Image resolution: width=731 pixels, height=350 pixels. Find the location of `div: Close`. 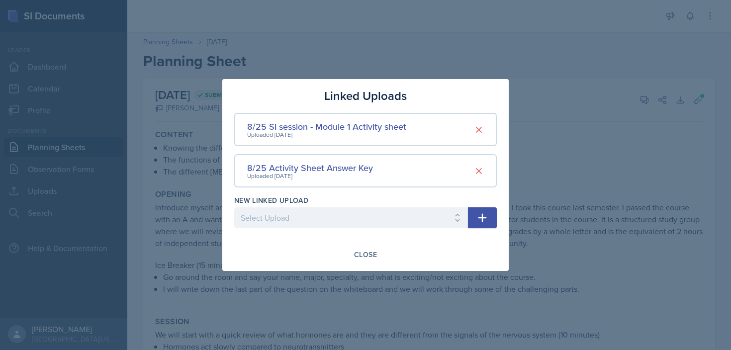

div: Close is located at coordinates (365, 254).